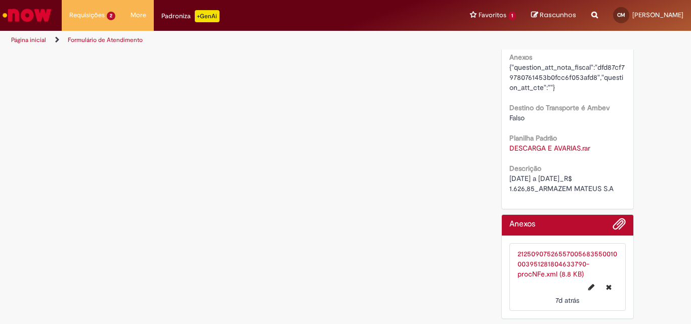 This screenshot has height=324, width=691. What do you see at coordinates (620, 227) in the screenshot?
I see `button: Adicionar anexos` at bounding box center [620, 227].